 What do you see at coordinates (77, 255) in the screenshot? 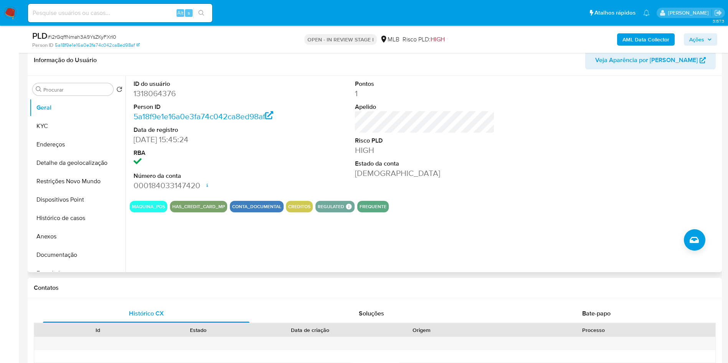
I see `button: Documentação` at bounding box center [77, 255].